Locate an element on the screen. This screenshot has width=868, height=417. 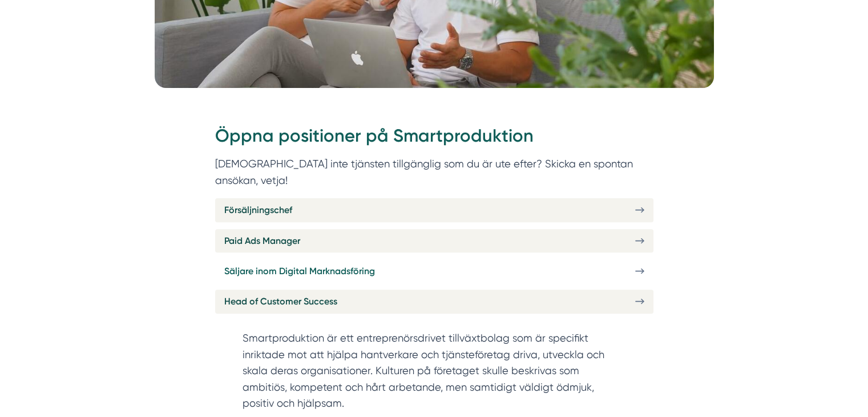
span: Paid Ads Manager is located at coordinates (262, 241).